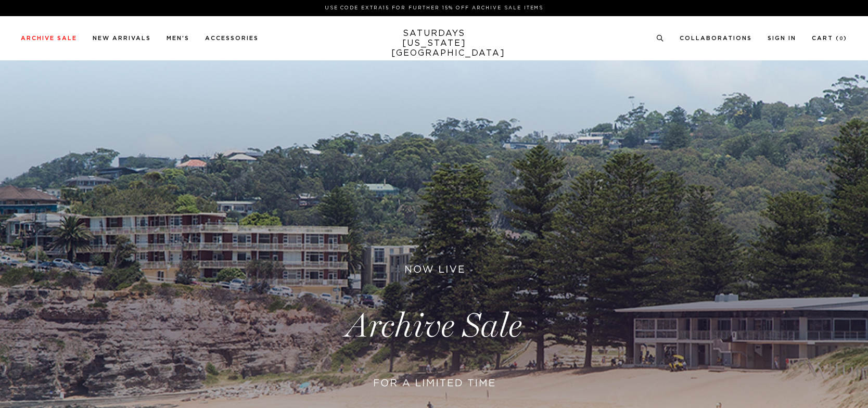 The height and width of the screenshot is (408, 868). Describe the element at coordinates (122, 38) in the screenshot. I see `a: New Arrivals` at that location.